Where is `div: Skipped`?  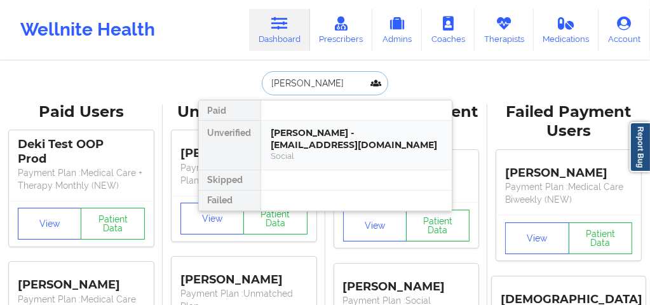 div: Skipped is located at coordinates (229, 180).